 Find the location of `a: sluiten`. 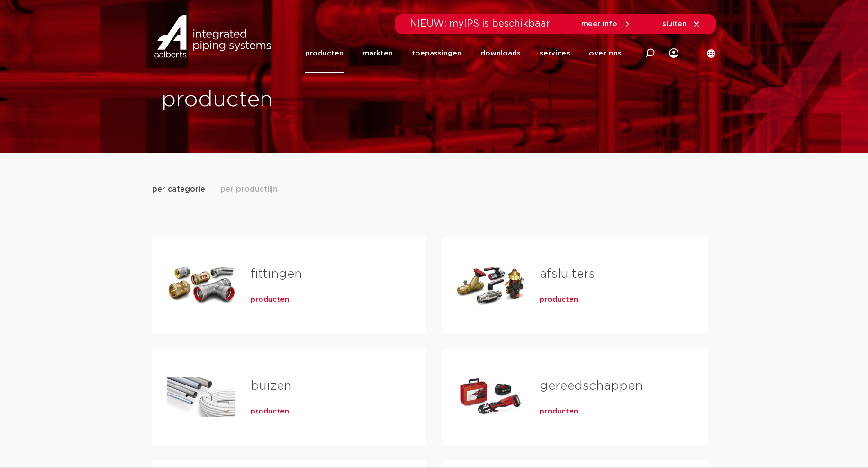

a: sluiten is located at coordinates (681, 24).